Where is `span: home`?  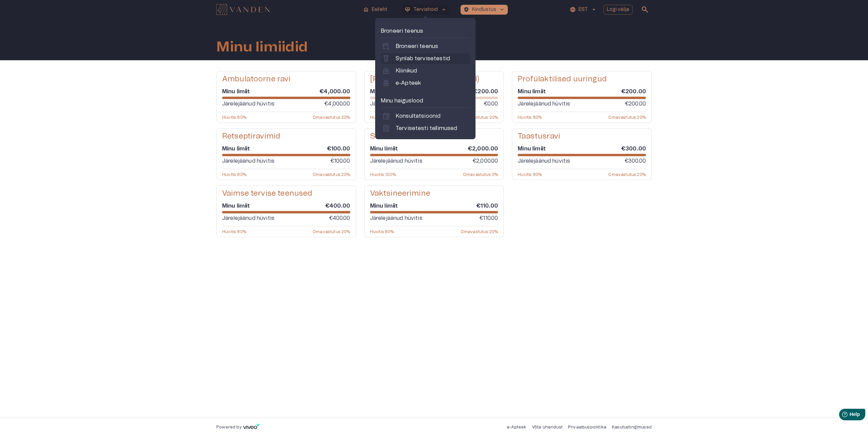 span: home is located at coordinates (366, 10).